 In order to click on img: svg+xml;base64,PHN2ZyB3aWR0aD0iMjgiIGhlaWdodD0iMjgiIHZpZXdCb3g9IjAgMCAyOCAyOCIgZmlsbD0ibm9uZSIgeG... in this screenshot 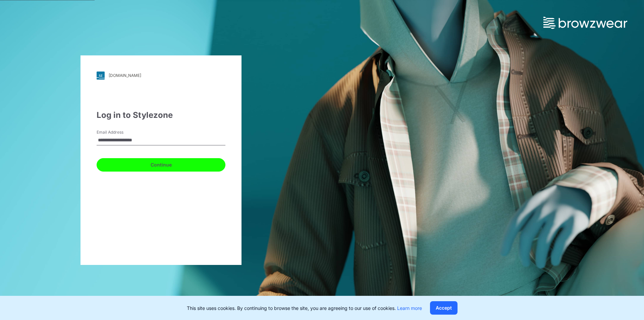, I will do `click(101, 76)`.